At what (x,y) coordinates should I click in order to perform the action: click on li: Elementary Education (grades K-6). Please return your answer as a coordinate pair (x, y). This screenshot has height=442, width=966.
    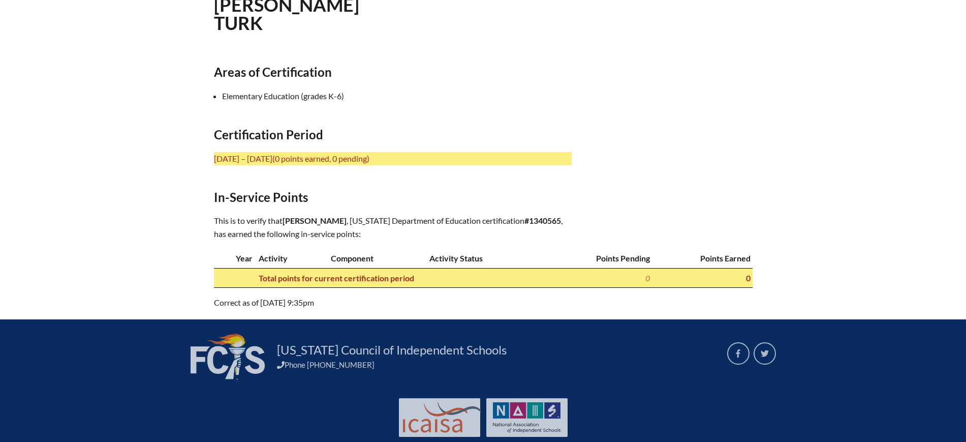
    Looking at the image, I should click on (401, 96).